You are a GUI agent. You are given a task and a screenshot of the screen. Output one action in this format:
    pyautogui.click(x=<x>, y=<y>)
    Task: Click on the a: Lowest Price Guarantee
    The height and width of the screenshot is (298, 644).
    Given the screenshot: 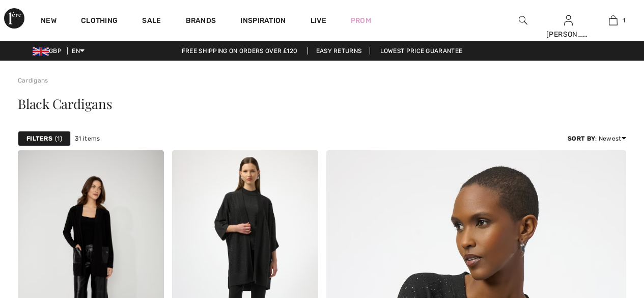 What is the action you would take?
    pyautogui.click(x=421, y=51)
    